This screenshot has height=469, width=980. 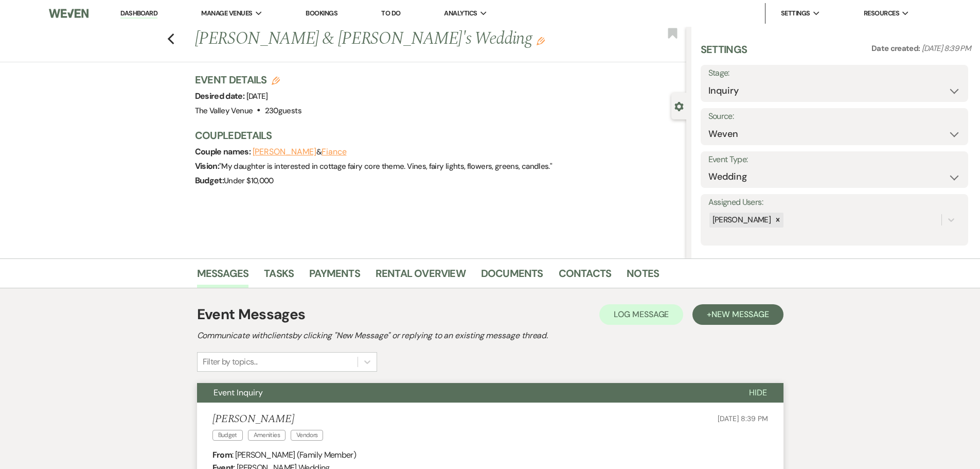 What do you see at coordinates (283, 111) in the screenshot?
I see `span: 230 guests` at bounding box center [283, 111].